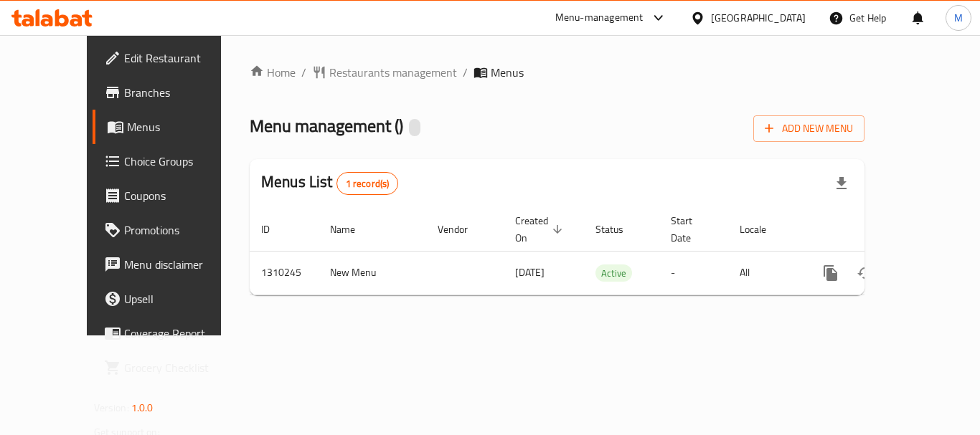  I want to click on td: New Menu, so click(373, 272).